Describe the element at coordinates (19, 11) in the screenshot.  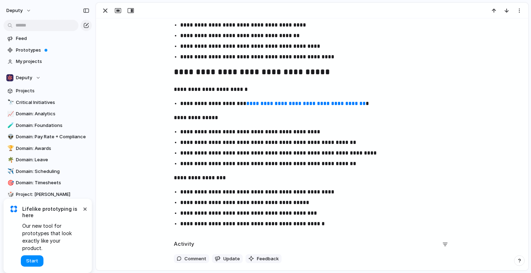
I see `button: deputy` at that location.